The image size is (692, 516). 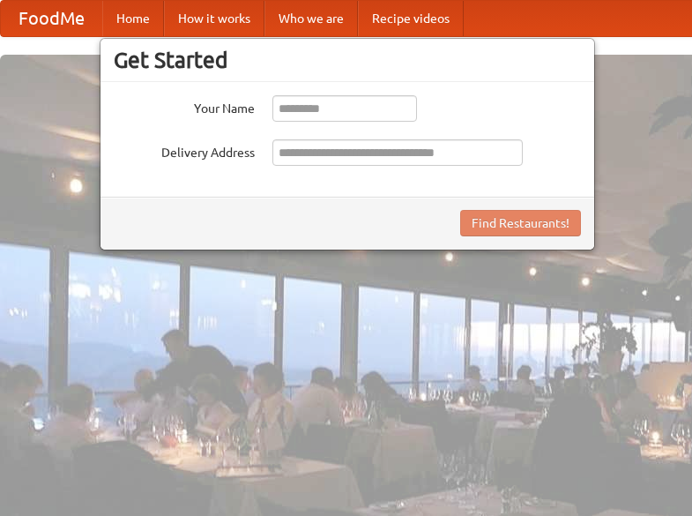 I want to click on a: Who we are, so click(x=311, y=19).